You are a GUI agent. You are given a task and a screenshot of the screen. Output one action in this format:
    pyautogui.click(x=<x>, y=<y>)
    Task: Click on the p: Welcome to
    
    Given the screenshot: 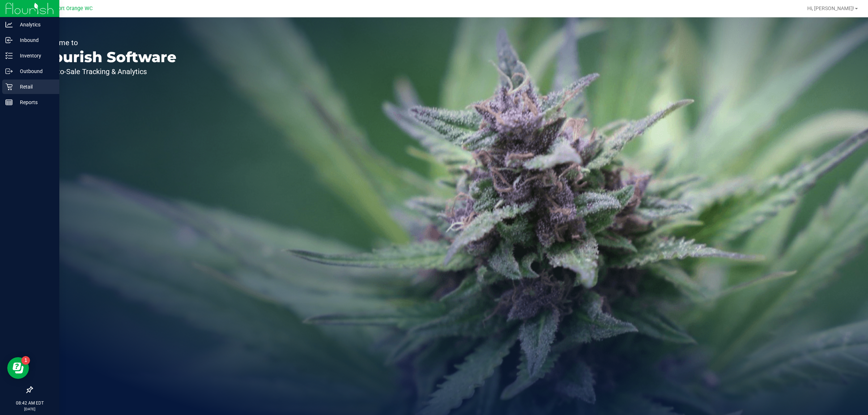 What is the action you would take?
    pyautogui.click(x=108, y=42)
    